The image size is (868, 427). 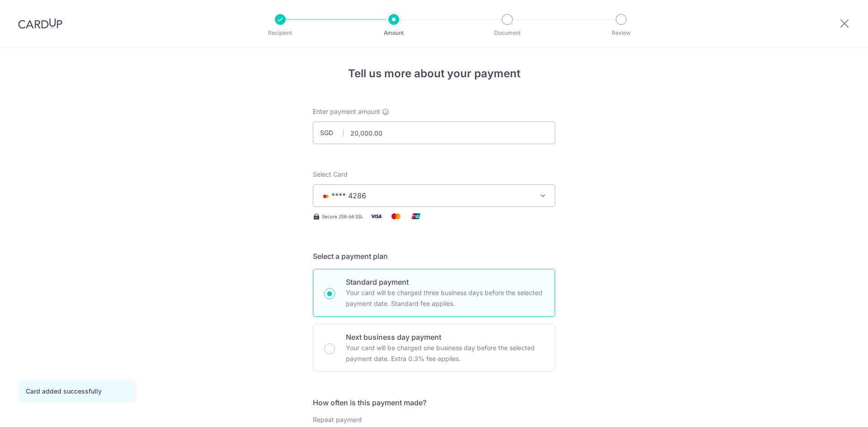 I want to click on img: CardUp, so click(x=40, y=24).